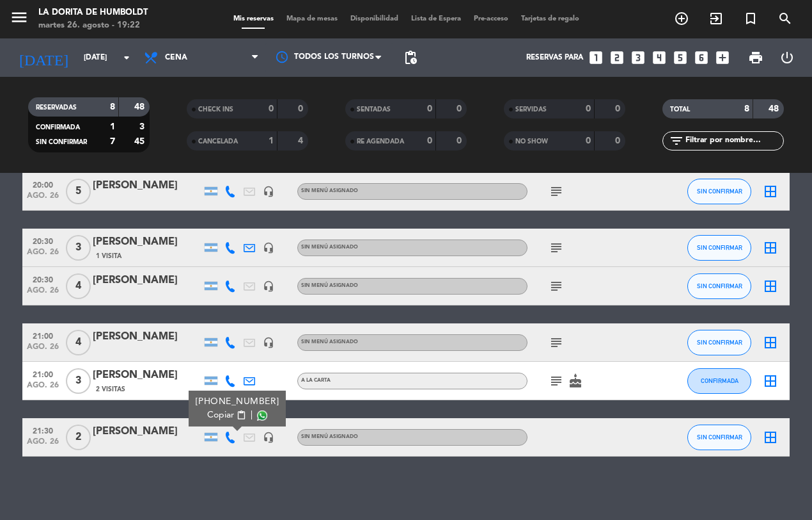 The width and height of the screenshot is (812, 520). I want to click on span: Cena, so click(176, 57).